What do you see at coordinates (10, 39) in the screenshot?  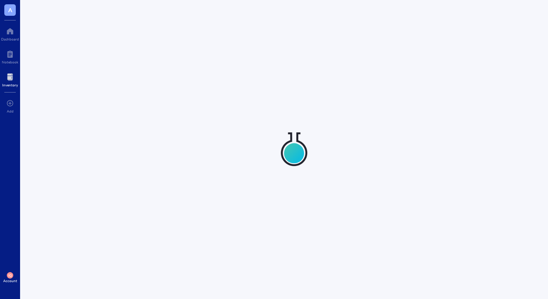 I see `div: Dashboard` at bounding box center [10, 39].